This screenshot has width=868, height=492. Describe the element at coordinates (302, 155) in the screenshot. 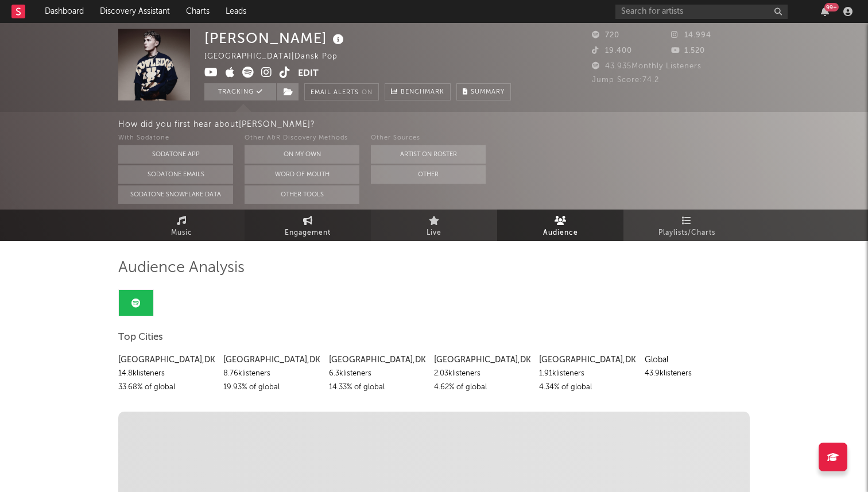

I see `button: On My Own` at that location.